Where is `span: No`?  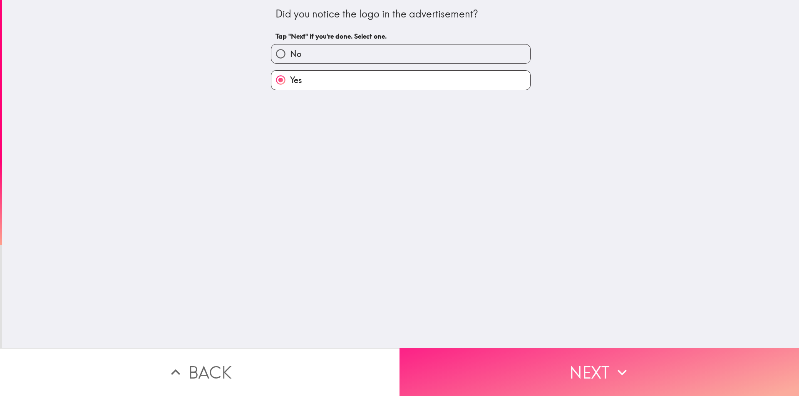
span: No is located at coordinates (295, 54).